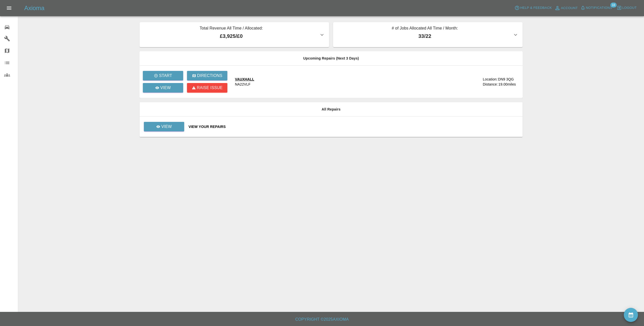 This screenshot has height=326, width=644. I want to click on div: Location:, so click(490, 79).